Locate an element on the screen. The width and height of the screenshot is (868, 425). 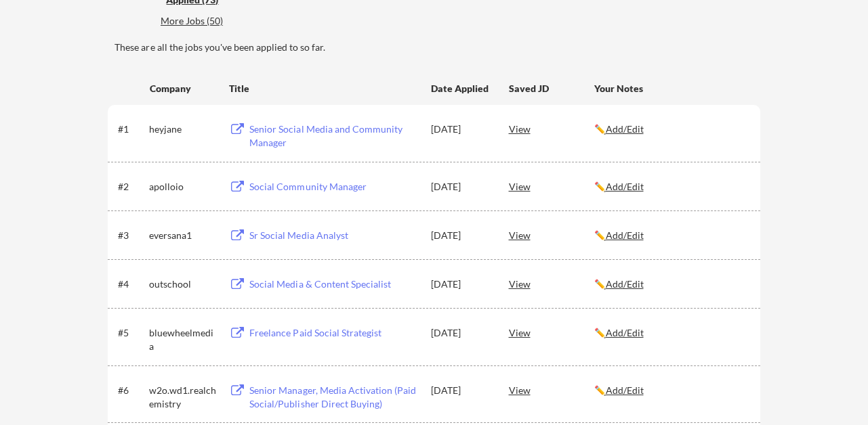
div: eversana1 is located at coordinates (183, 235).